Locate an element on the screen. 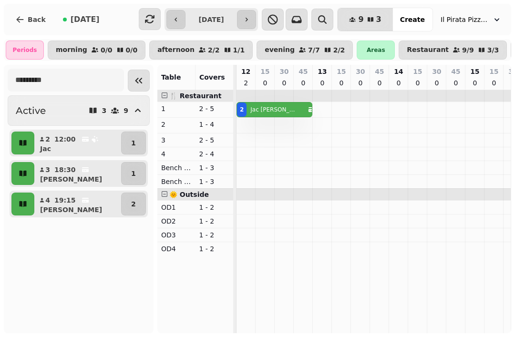  p: Bench Left is located at coordinates (176, 168).